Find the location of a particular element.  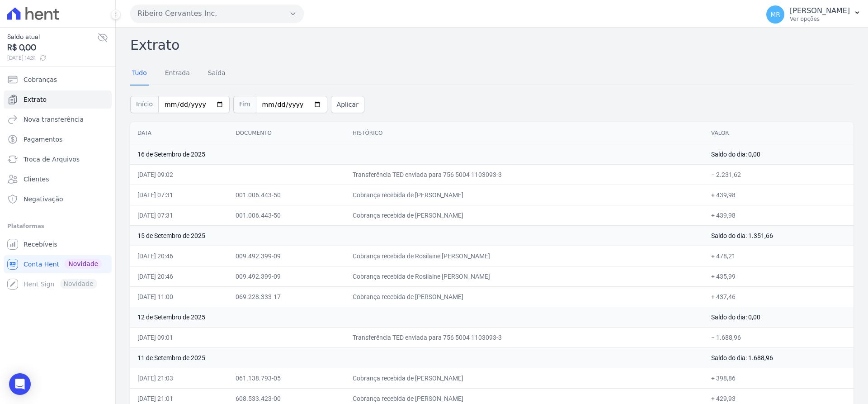

a: Negativação is located at coordinates (58, 200).